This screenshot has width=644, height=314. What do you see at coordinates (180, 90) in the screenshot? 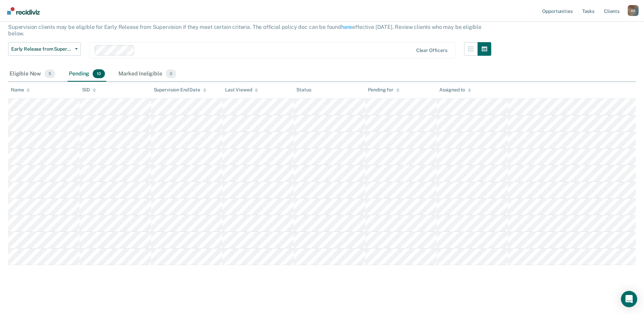
I see `div: Supervision End Date` at bounding box center [180, 90].